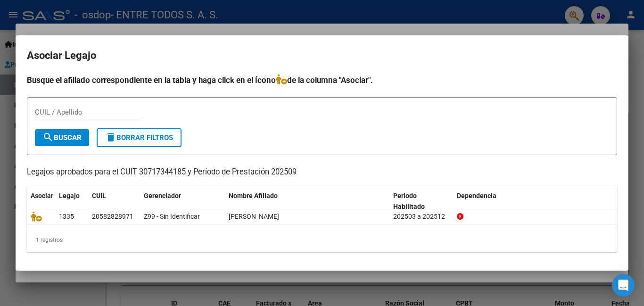  What do you see at coordinates (41, 201) in the screenshot?
I see `datatable-header-cell: Asociar` at bounding box center [41, 201].